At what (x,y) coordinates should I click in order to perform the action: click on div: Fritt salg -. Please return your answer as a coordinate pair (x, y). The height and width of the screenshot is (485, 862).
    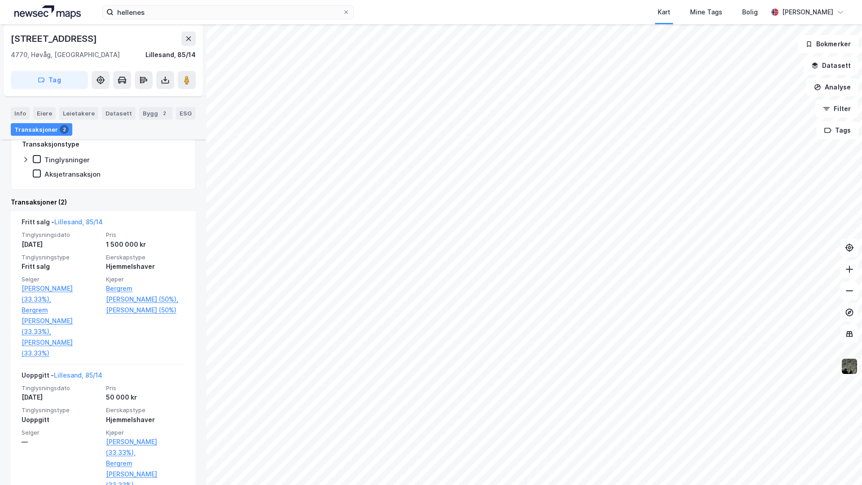
    Looking at the image, I should click on (62, 224).